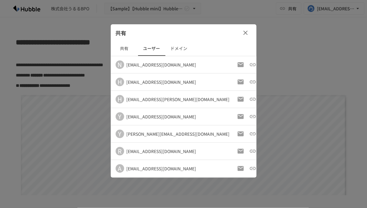  Describe the element at coordinates (120, 168) in the screenshot. I see `div: A` at that location.